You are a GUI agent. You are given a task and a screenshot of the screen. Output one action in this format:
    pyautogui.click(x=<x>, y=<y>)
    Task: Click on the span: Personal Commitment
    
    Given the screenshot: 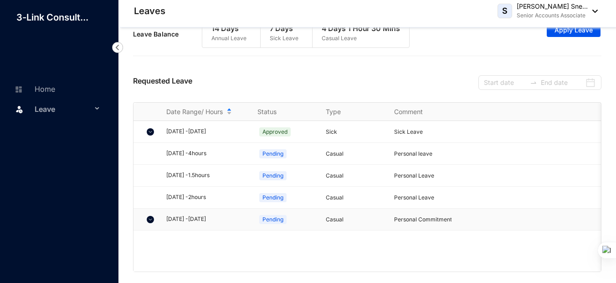 What is the action you would take?
    pyautogui.click(x=423, y=219)
    